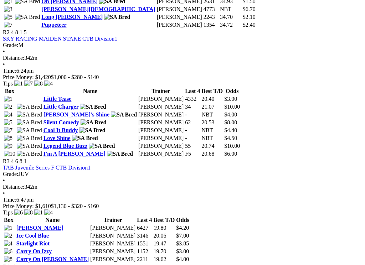 This screenshot has width=365, height=265. What do you see at coordinates (249, 9) in the screenshot?
I see `span: $6.70` at bounding box center [249, 9].